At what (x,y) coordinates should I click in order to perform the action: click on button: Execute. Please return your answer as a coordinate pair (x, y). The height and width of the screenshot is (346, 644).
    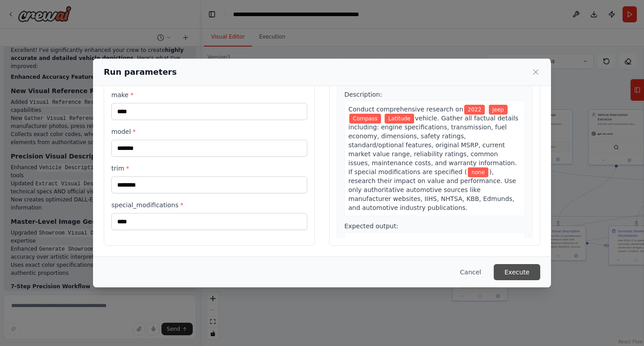
    Looking at the image, I should click on (517, 272).